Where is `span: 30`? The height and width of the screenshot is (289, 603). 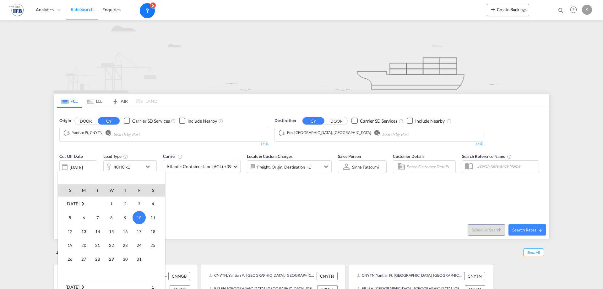 span: 30 is located at coordinates (125, 259).